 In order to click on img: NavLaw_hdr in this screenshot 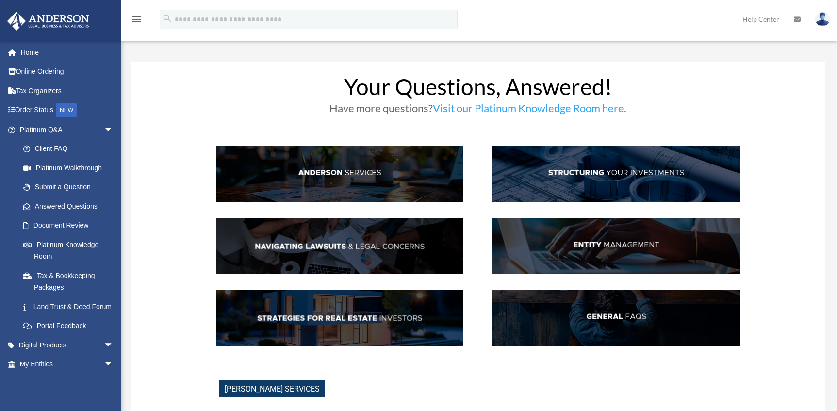, I will do `click(340, 247)`.